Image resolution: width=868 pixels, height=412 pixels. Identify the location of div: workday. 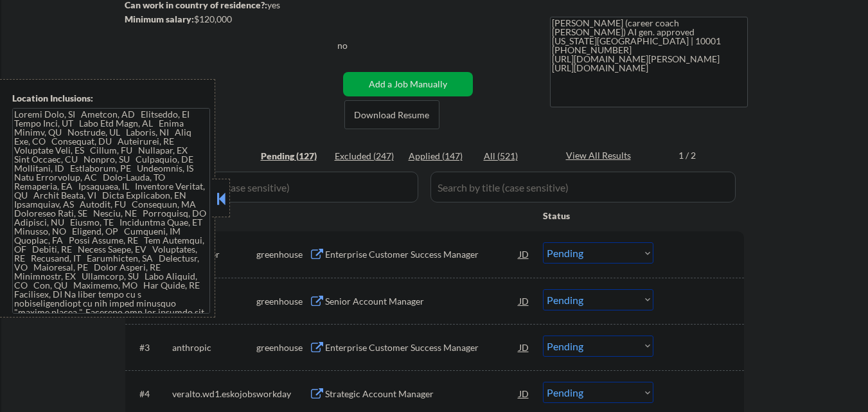
(282, 393).